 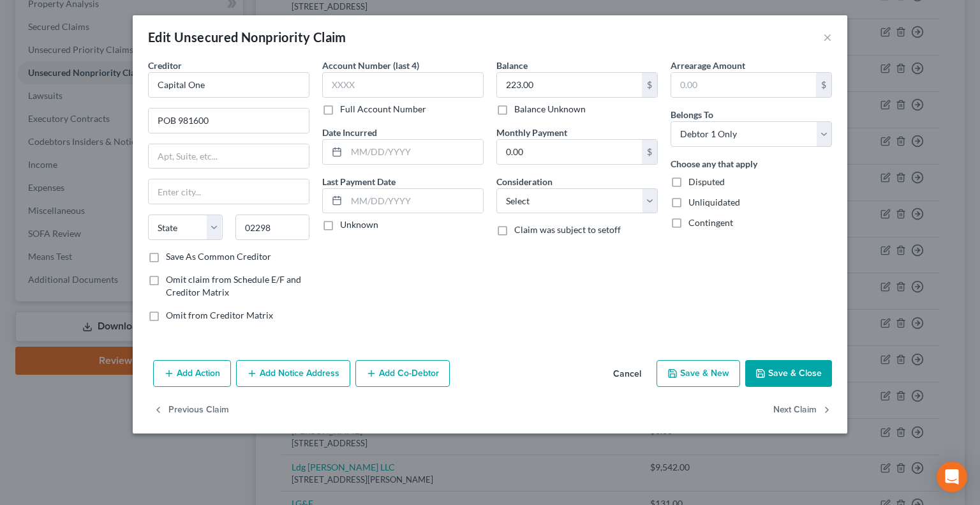 What do you see at coordinates (567, 229) in the screenshot?
I see `span: Claim was subject to setoff` at bounding box center [567, 229].